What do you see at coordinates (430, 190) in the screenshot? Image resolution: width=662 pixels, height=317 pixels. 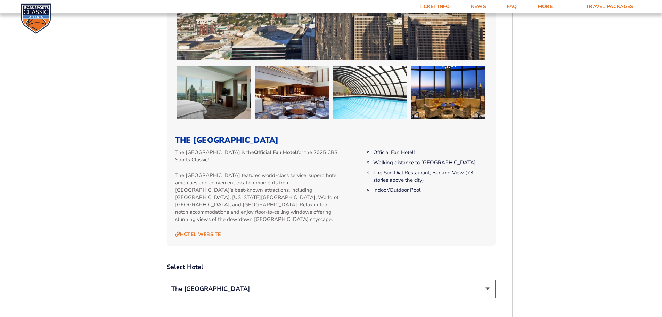 I see `li: Indoor/Outdoor Pool` at bounding box center [430, 190].